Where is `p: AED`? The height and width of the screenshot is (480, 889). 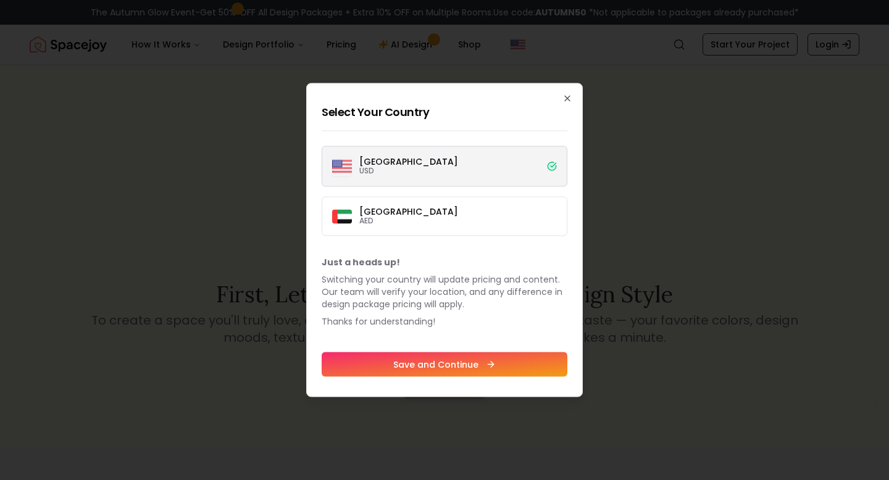
p: AED is located at coordinates (409, 221).